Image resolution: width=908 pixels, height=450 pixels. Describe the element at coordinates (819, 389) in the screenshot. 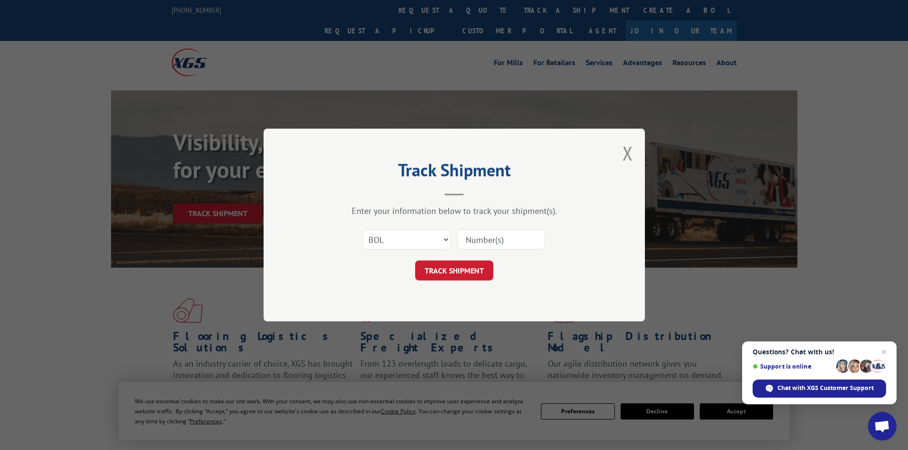

I see `div: Chat with XGS Customer Support` at that location.